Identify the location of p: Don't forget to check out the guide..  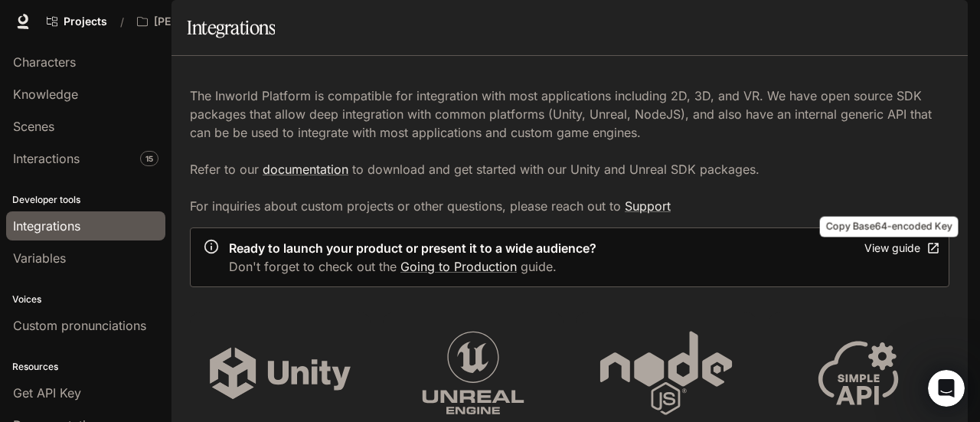
(412, 266).